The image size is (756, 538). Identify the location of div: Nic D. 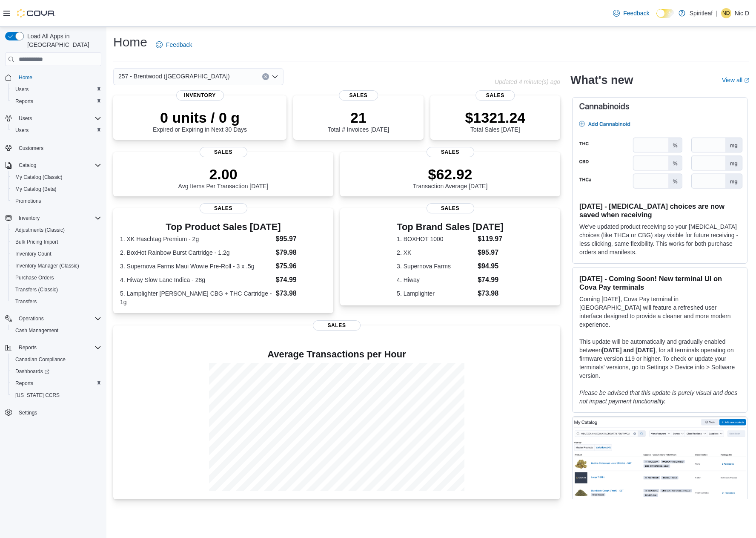
(726, 13).